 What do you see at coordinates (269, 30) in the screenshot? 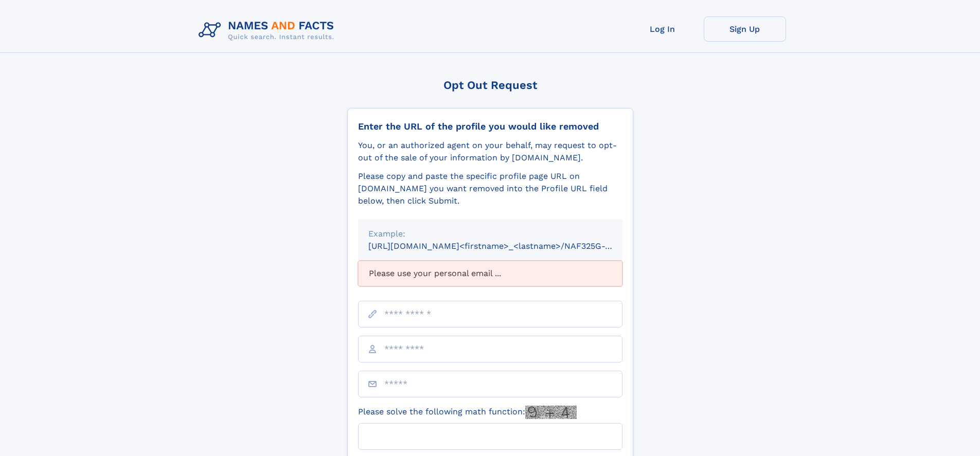
I see `img: Logo Names and Facts` at bounding box center [269, 30].